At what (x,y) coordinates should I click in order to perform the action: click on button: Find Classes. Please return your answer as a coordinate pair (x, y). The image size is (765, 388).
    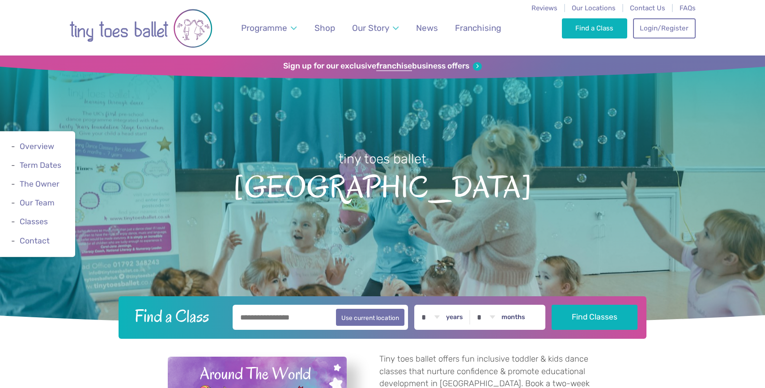
    Looking at the image, I should click on (594, 317).